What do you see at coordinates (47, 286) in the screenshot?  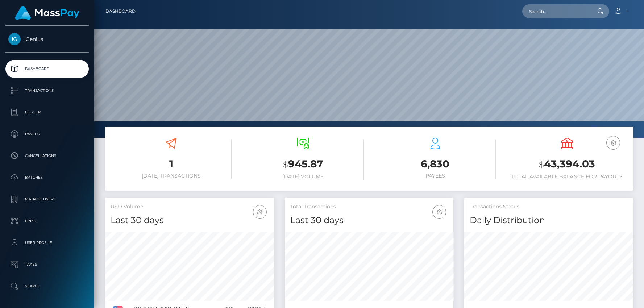 I see `a: Search` at bounding box center [47, 286].